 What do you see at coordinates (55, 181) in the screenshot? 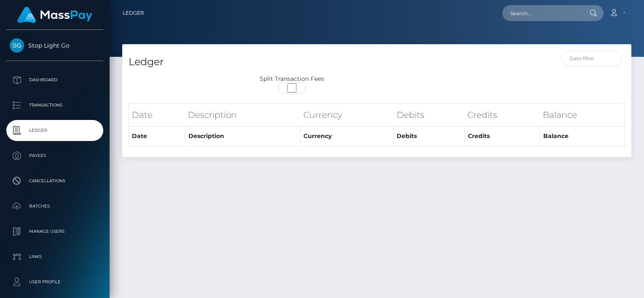
I see `a: Cancellations` at bounding box center [55, 181].